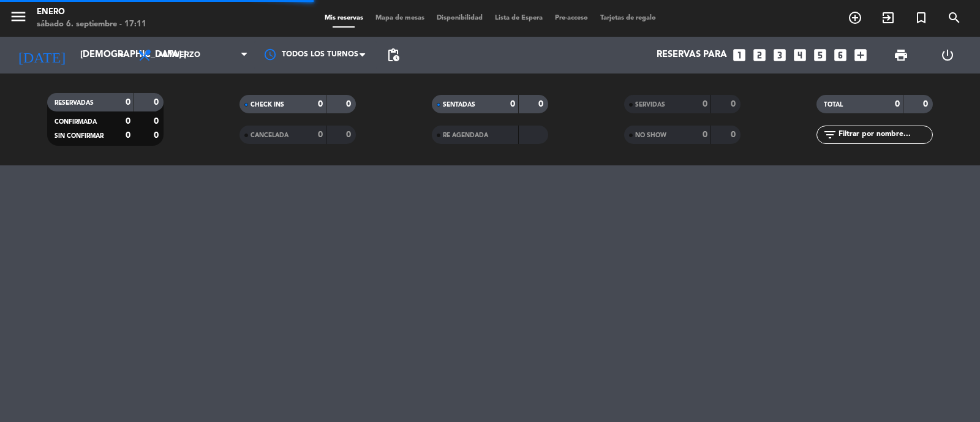  What do you see at coordinates (889, 17) in the screenshot?
I see `i: exit_to_app` at bounding box center [889, 17].